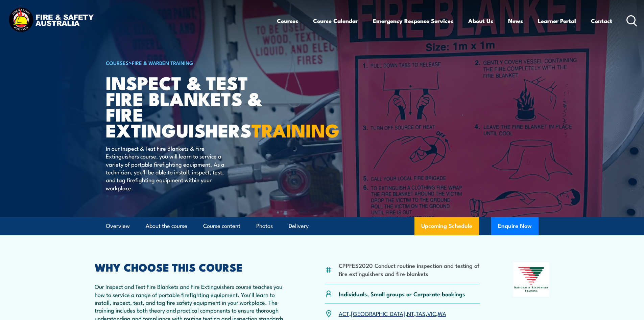  What do you see at coordinates (194, 267) in the screenshot?
I see `h2: WHY CHOOSE THIS COURSE` at bounding box center [194, 267].